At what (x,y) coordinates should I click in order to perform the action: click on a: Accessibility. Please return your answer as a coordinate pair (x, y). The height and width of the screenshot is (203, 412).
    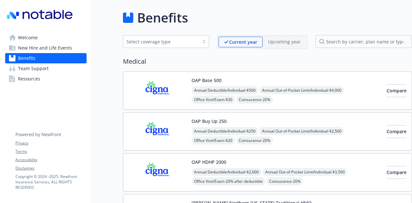
    Looking at the image, I should click on (51, 160).